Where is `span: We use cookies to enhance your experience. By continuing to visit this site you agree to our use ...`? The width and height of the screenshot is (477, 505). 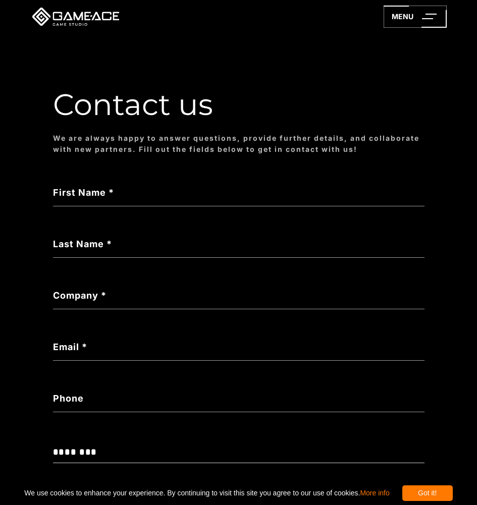 span: We use cookies to enhance your experience. By continuing to visit this site you agree to our use ... is located at coordinates (206, 493).